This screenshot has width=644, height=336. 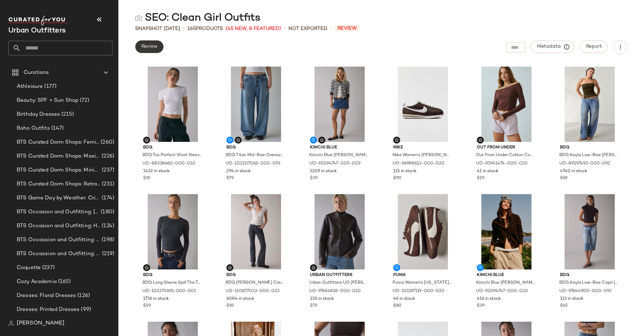 I want to click on span: $80, so click(x=397, y=306).